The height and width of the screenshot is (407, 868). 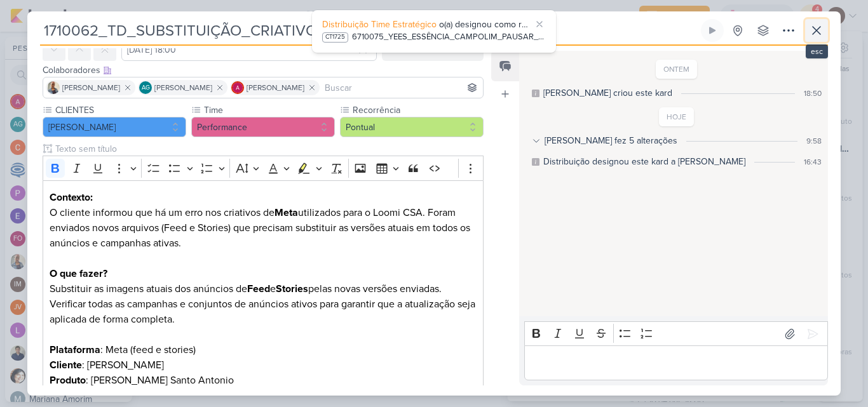 I want to click on strong: Meta, so click(x=286, y=213).